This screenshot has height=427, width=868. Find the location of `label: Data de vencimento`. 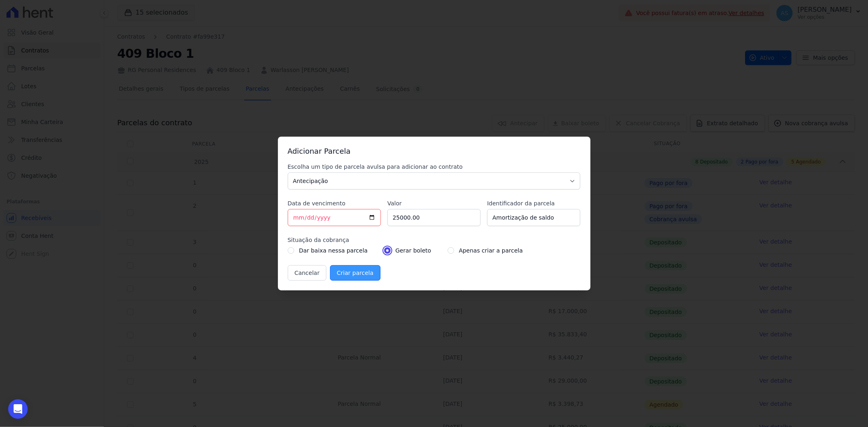

label: Data de vencimento is located at coordinates (334, 203).